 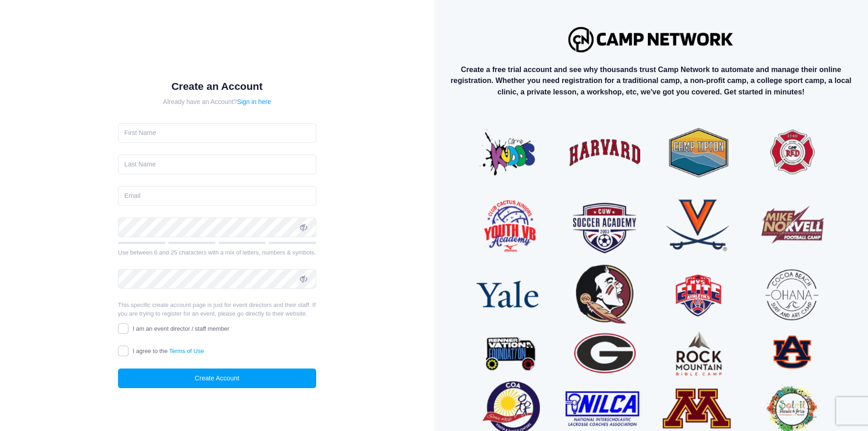 What do you see at coordinates (123, 350) in the screenshot?
I see `input: I agree to theTerms of Use` at bounding box center [123, 350].